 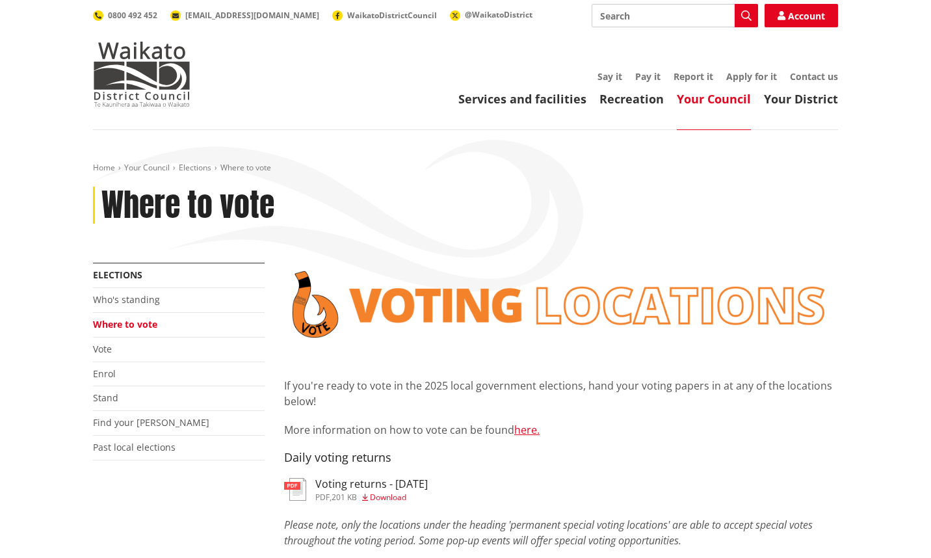 What do you see at coordinates (126, 299) in the screenshot?
I see `a: Who's standing` at bounding box center [126, 299].